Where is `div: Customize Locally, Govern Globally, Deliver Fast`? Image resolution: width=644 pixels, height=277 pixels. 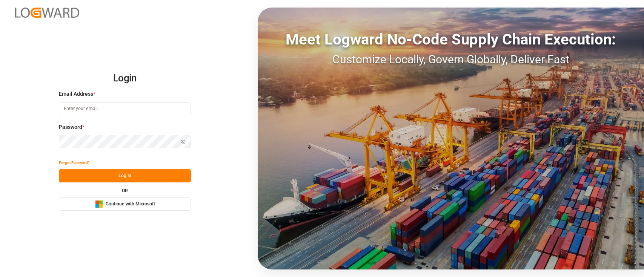 div: Customize Locally, Govern Globally, Deliver Fast is located at coordinates (451, 59).